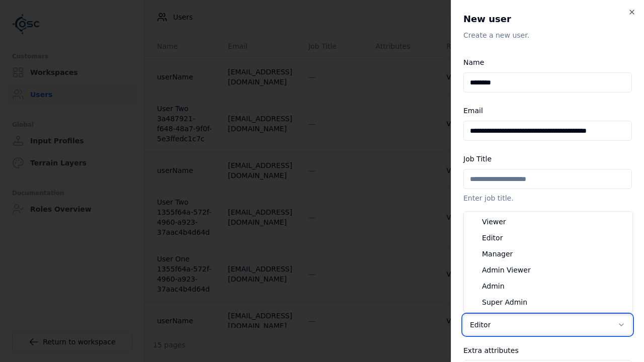 Image resolution: width=644 pixels, height=362 pixels. What do you see at coordinates (497, 254) in the screenshot?
I see `span: Manager` at bounding box center [497, 254].